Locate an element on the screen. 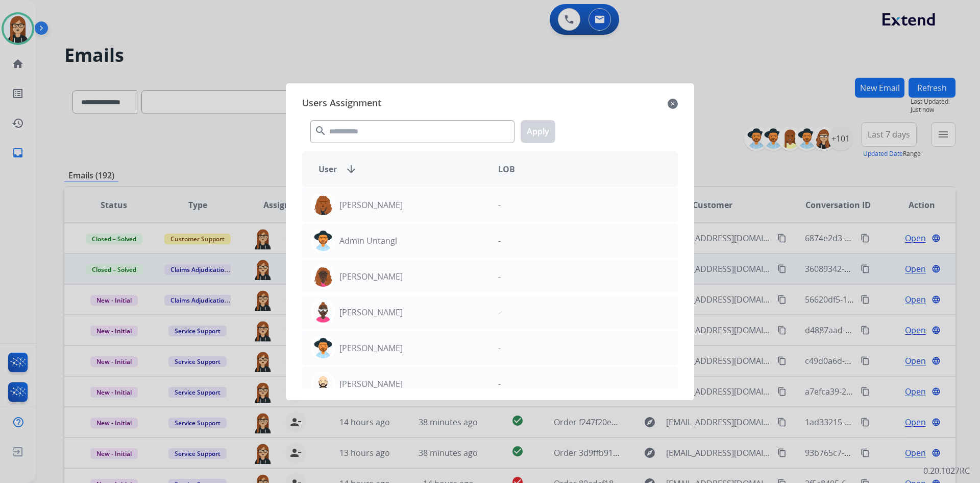 The height and width of the screenshot is (483, 980). span: Users Assignment is located at coordinates (341, 104).